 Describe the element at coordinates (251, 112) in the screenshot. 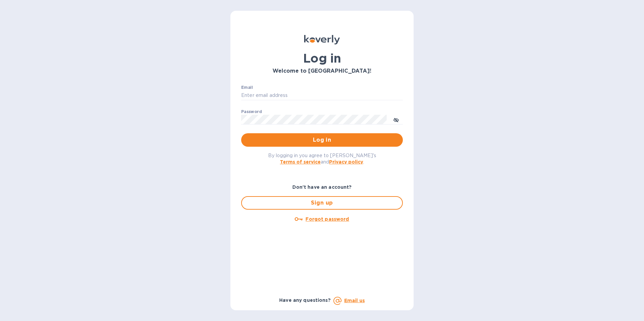

I see `label: Password` at that location.